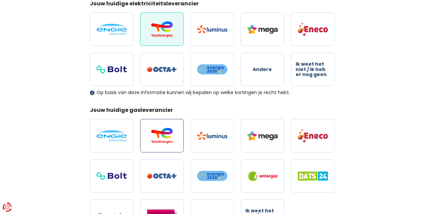 The width and height of the screenshot is (424, 214). What do you see at coordinates (263, 176) in the screenshot?
I see `img: Antargaz` at bounding box center [263, 176].